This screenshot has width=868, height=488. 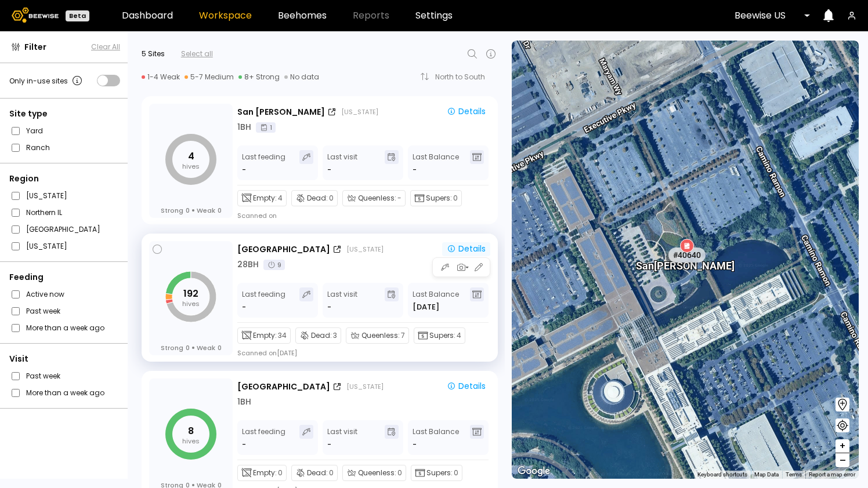 I want to click on span: 3, so click(x=334, y=335).